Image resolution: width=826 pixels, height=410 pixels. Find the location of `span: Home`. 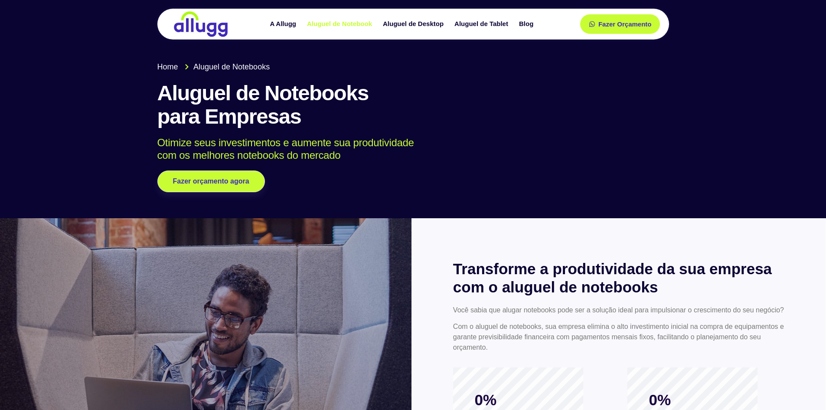

span: Home is located at coordinates (168, 67).